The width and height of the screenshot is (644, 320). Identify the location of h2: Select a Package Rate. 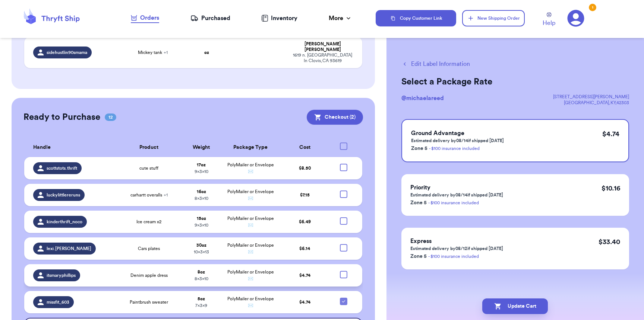
(515, 82).